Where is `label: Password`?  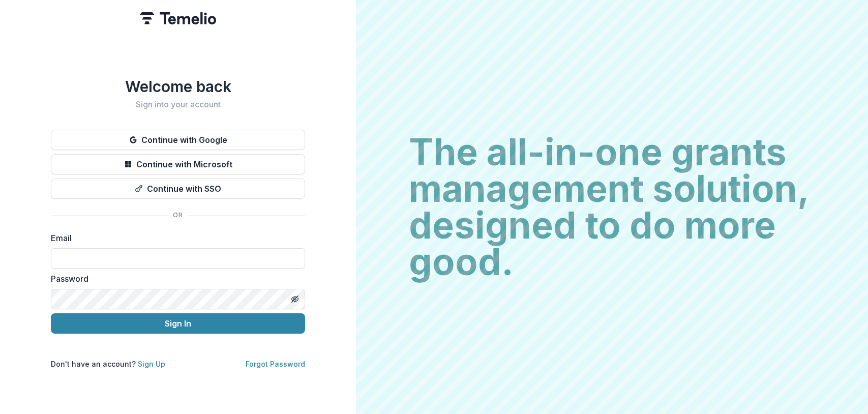
label: Password is located at coordinates (175, 279).